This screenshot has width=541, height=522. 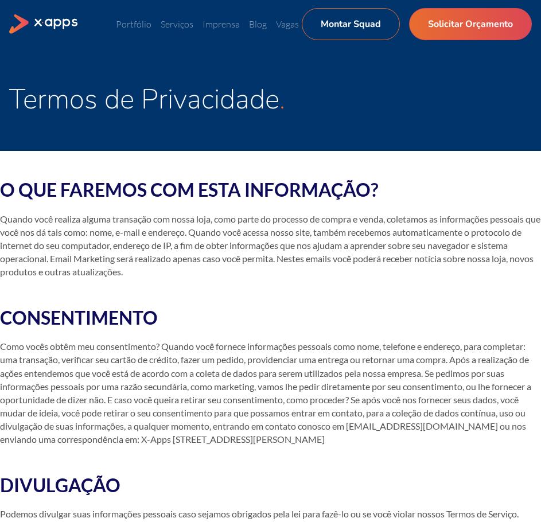 What do you see at coordinates (134, 24) in the screenshot?
I see `a: Portfólio` at bounding box center [134, 24].